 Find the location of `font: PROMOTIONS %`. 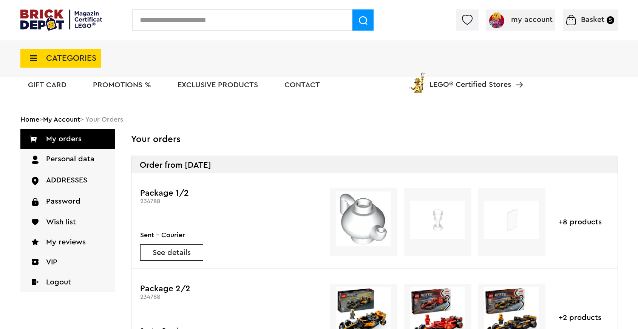

font: PROMOTIONS % is located at coordinates (122, 85).